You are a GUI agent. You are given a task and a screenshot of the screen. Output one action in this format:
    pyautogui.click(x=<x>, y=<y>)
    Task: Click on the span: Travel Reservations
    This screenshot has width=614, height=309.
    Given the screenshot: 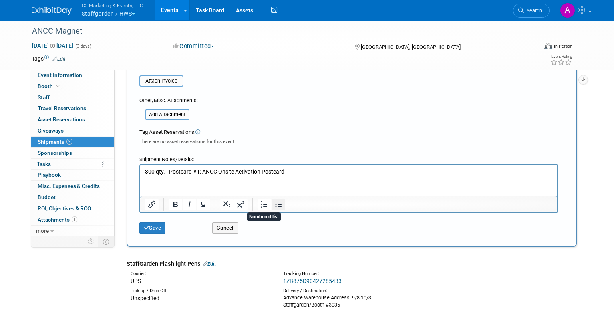 What is the action you would take?
    pyautogui.click(x=62, y=108)
    